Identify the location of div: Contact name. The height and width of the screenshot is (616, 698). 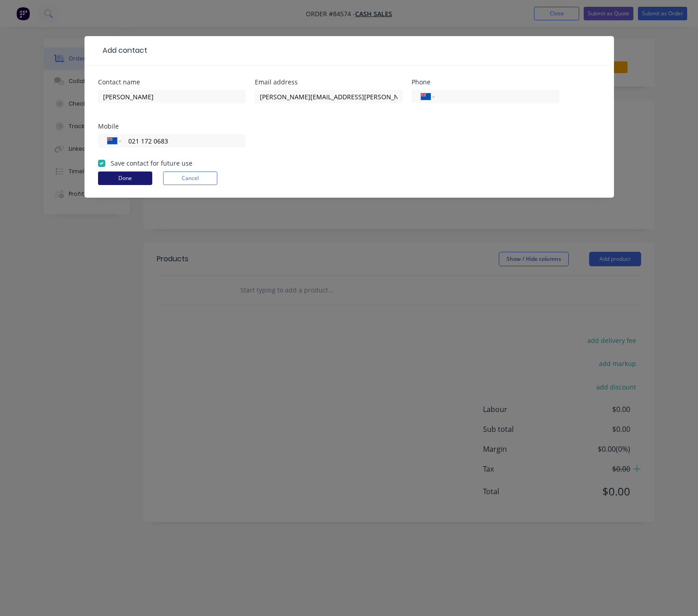
(171, 82).